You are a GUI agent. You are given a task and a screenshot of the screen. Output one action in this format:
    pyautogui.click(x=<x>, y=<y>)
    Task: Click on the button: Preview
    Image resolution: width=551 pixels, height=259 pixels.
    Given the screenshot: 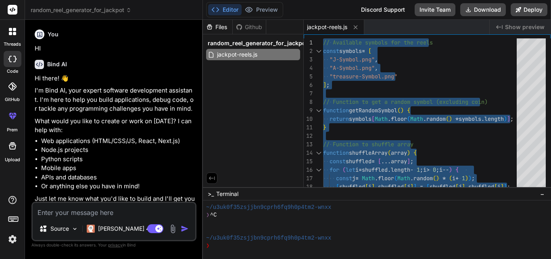 What is the action you would take?
    pyautogui.click(x=262, y=10)
    